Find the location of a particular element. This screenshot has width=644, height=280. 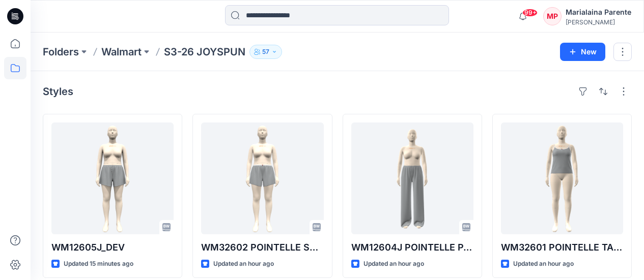

p: S3-26 JOYSPUN is located at coordinates (205, 52).